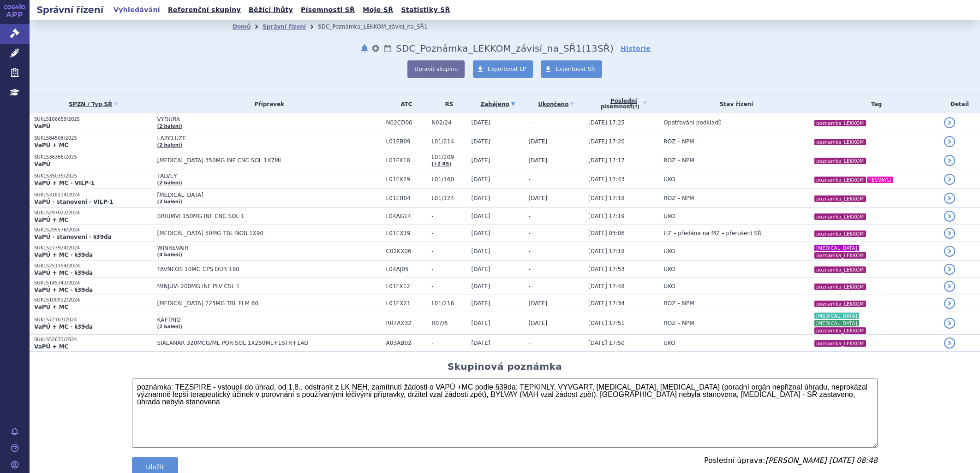 This screenshot has width=980, height=473. I want to click on p: SUKLS273924/2024, so click(93, 248).